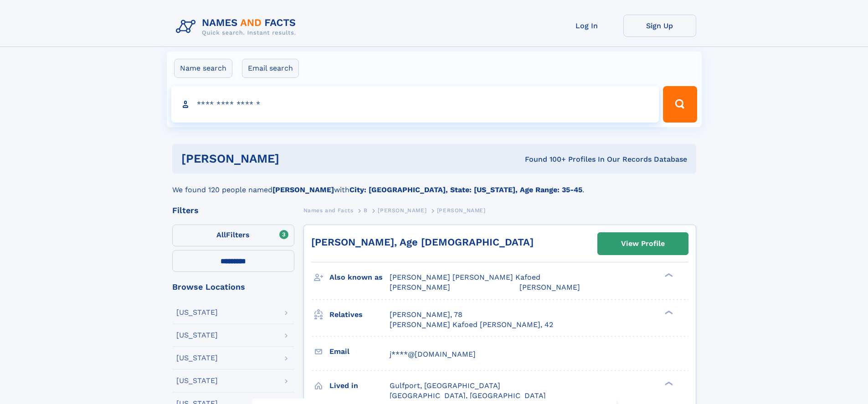  Describe the element at coordinates (360, 277) in the screenshot. I see `h3: Also known as` at that location.